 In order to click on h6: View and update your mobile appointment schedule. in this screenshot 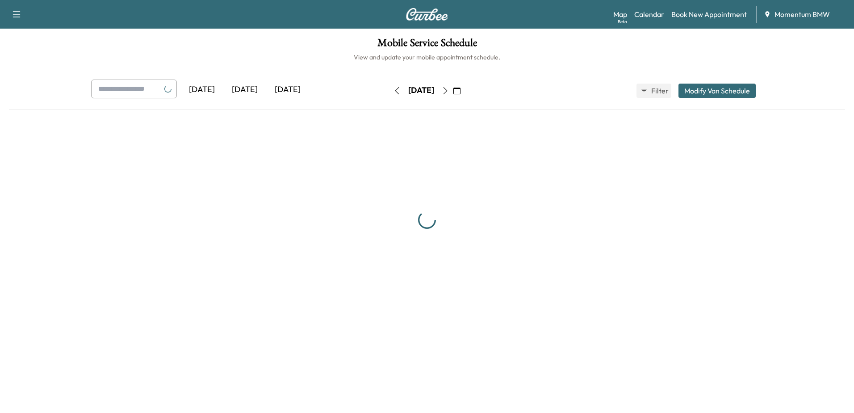, I will do `click(427, 57)`.